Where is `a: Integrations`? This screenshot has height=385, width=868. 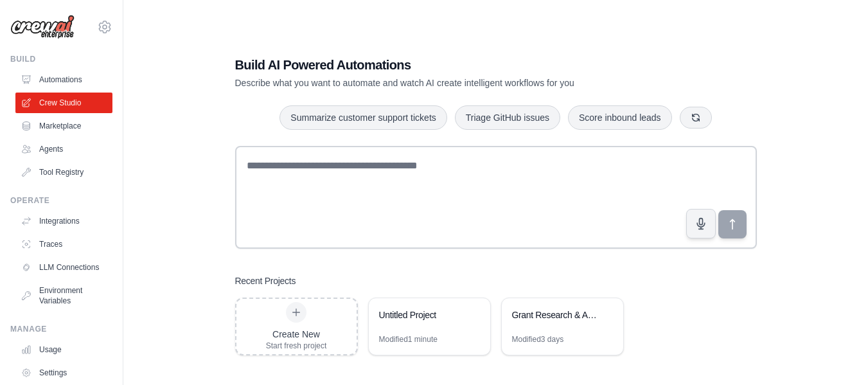
a: Integrations is located at coordinates (64, 221).